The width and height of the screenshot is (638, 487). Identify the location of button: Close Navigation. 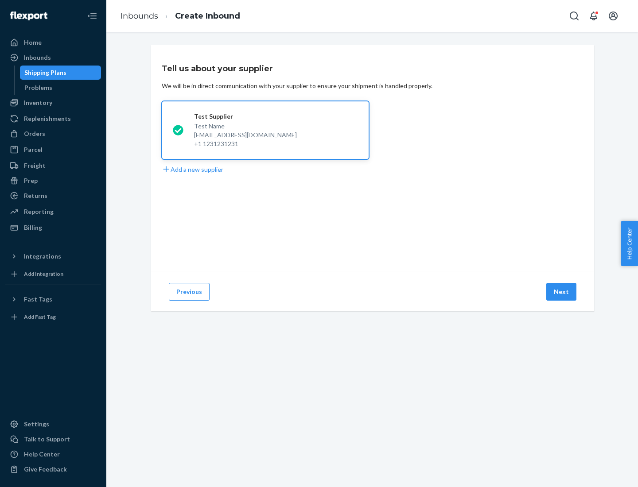
(92, 16).